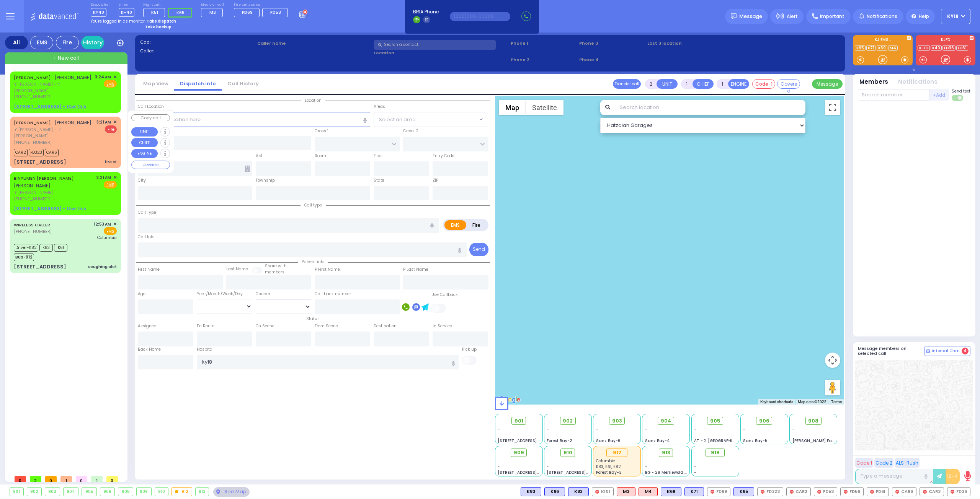 This screenshot has width=980, height=499. Describe the element at coordinates (55, 16) in the screenshot. I see `img: Logo` at that location.